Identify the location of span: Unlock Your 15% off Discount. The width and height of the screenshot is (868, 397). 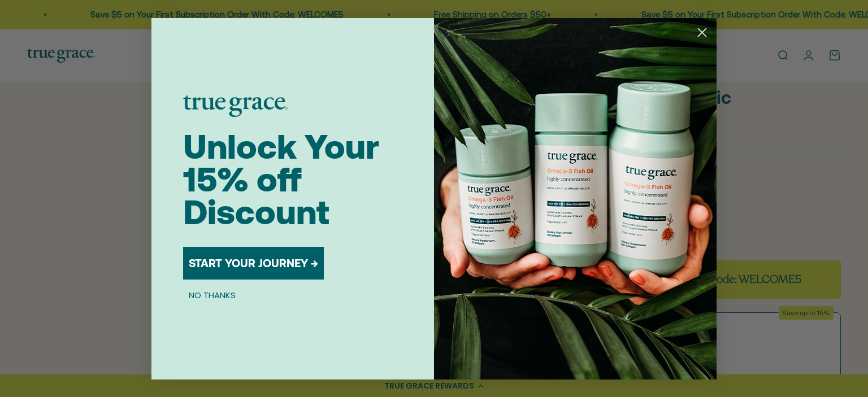
(281, 179).